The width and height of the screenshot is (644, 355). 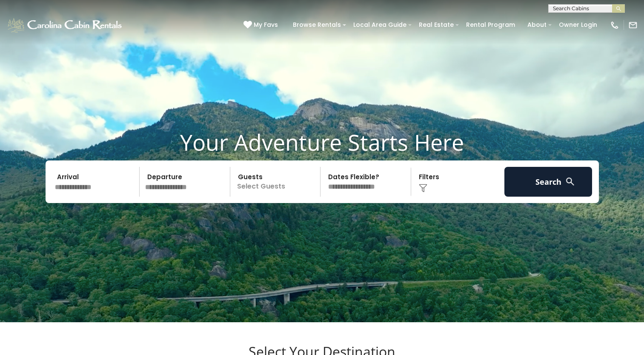 I want to click on a: Real Estate, so click(x=437, y=25).